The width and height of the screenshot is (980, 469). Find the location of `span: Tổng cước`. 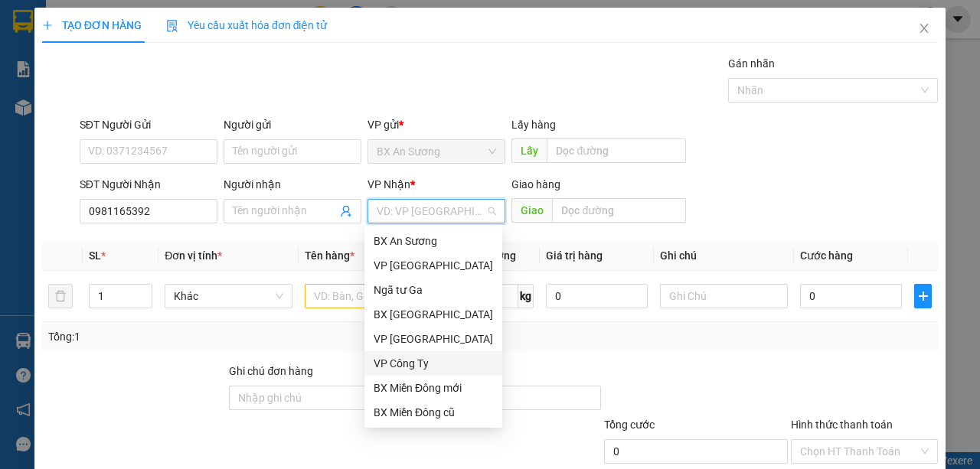

span: Tổng cước is located at coordinates (629, 425).